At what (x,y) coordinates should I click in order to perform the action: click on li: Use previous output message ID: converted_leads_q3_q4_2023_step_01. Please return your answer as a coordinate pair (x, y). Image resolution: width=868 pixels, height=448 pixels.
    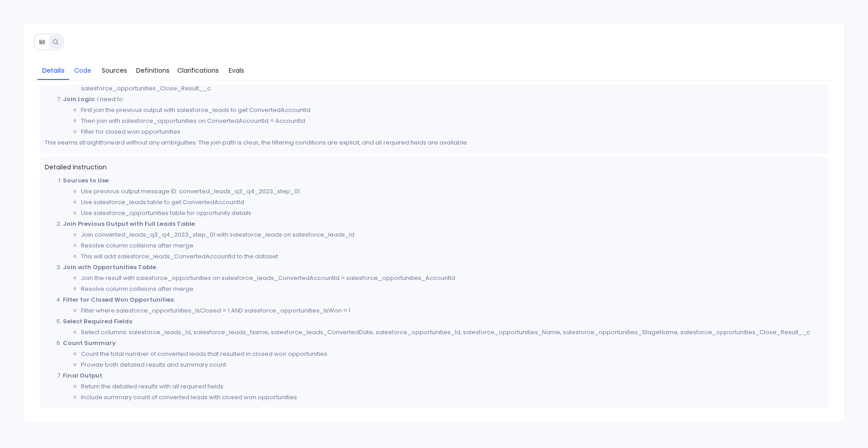
    Looking at the image, I should click on (452, 192).